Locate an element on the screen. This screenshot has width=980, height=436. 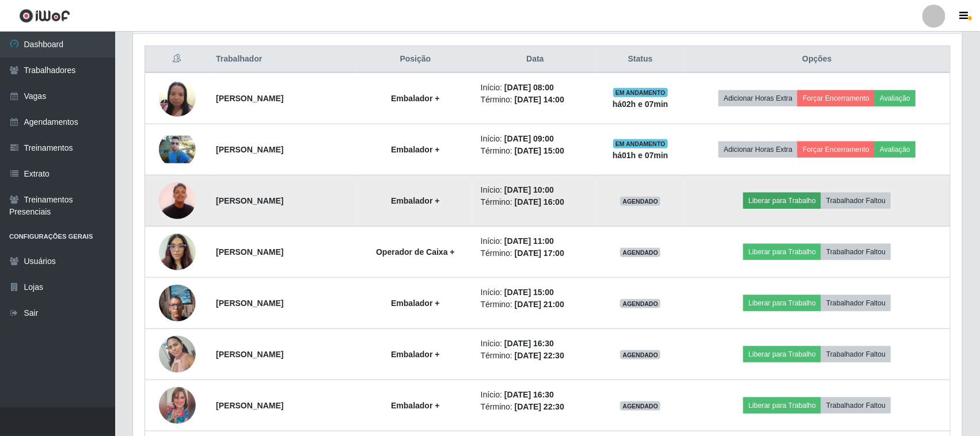
img: CoreUI Logo is located at coordinates (44, 15).